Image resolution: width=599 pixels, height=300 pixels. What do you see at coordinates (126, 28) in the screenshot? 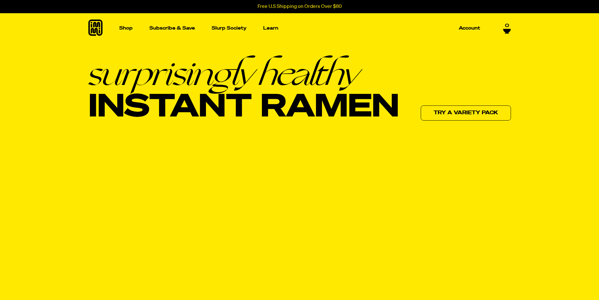
I see `p: Shop` at bounding box center [126, 28].